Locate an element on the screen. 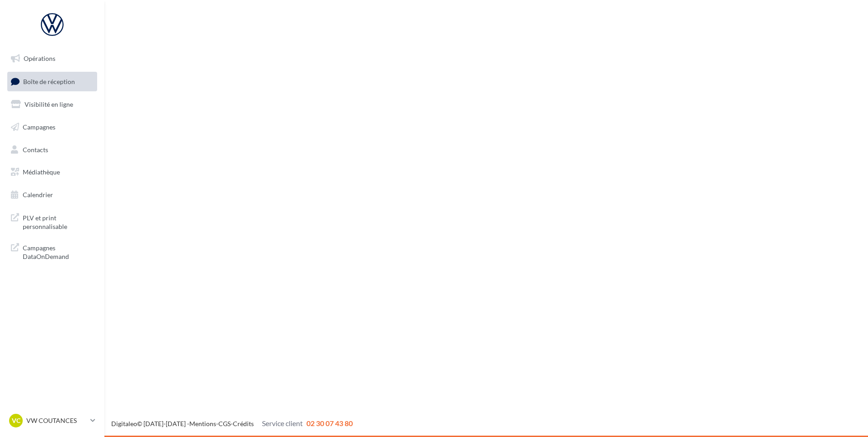 The height and width of the screenshot is (437, 868). span: Calendrier is located at coordinates (38, 194).